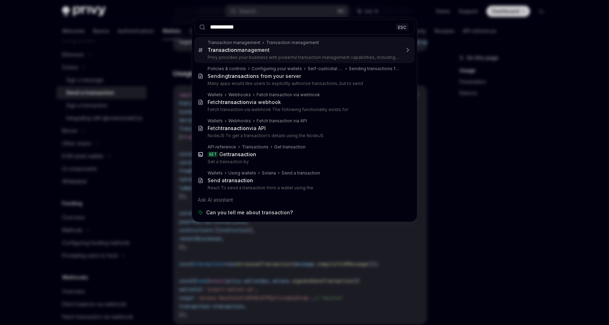 The width and height of the screenshot is (609, 325). Describe the element at coordinates (304, 188) in the screenshot. I see `p: React To send a transaction from a wallet using the` at that location.